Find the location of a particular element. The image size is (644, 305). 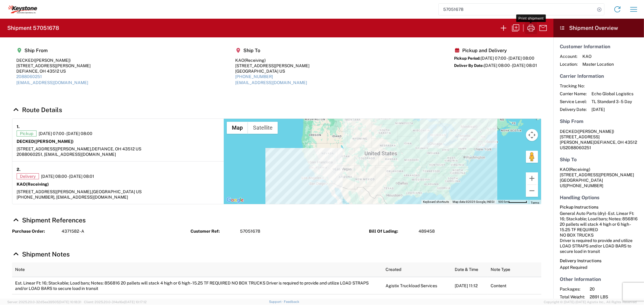

strong: DECKED is located at coordinates (45, 141).